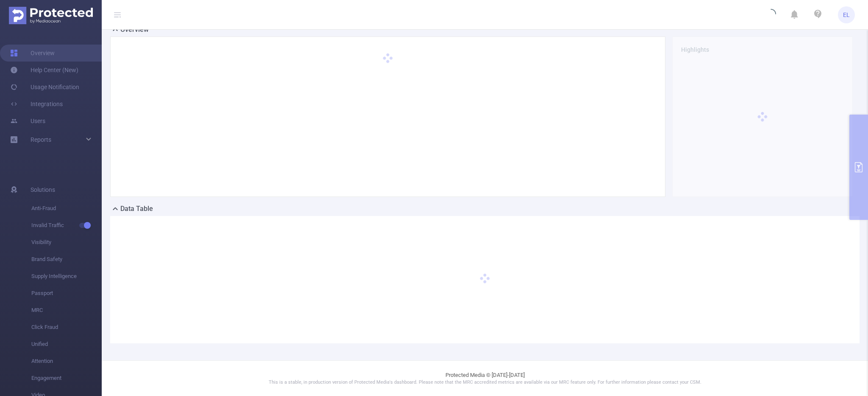 The image size is (868, 396). Describe the element at coordinates (135, 29) in the screenshot. I see `h2: Overview` at that location.